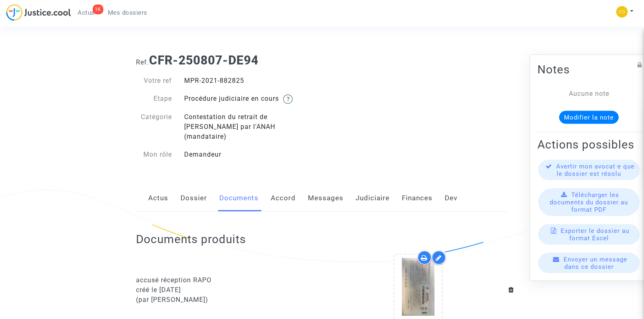 This screenshot has height=319, width=644. I want to click on button: Modifier la note, so click(589, 117).